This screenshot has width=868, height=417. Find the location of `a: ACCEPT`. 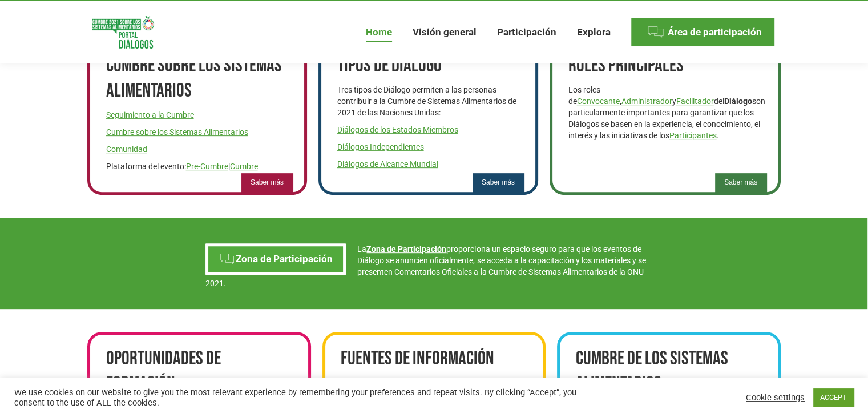

a: ACCEPT is located at coordinates (833, 397).